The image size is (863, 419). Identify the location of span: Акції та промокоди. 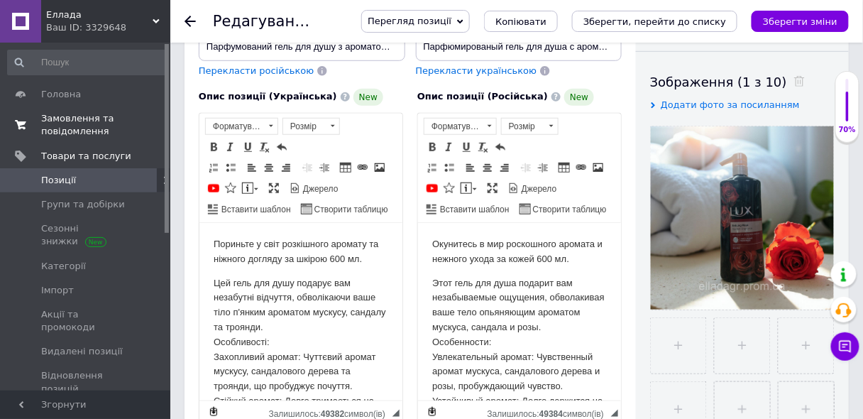
(86, 321).